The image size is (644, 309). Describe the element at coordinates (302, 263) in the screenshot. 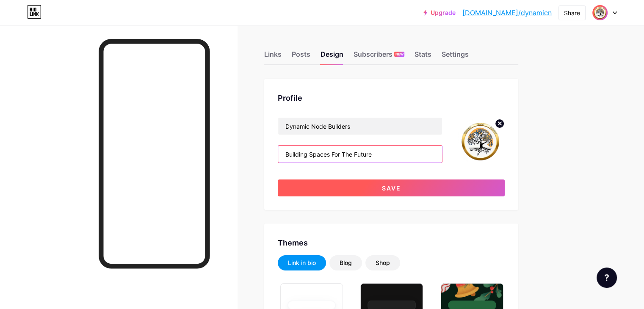

I see `div: Link in bio` at that location.